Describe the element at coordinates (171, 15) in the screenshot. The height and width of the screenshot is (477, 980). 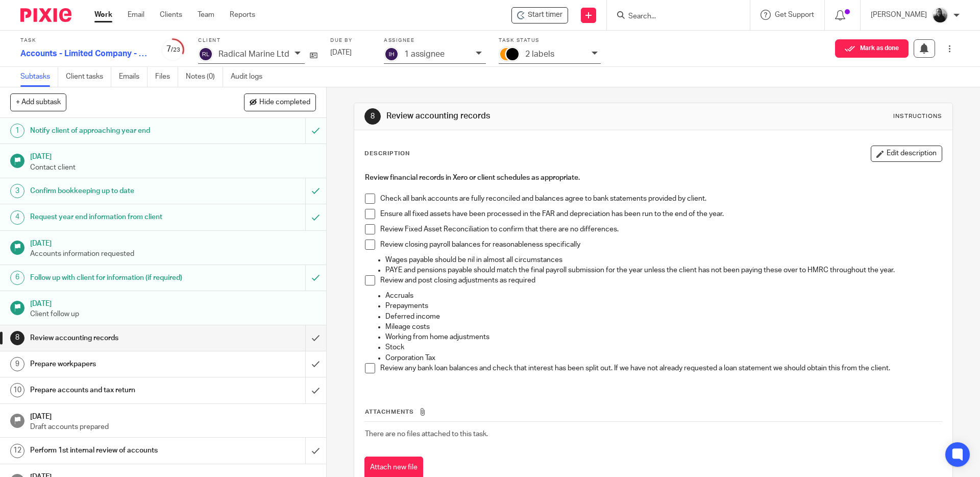
I see `a: Clients` at that location.